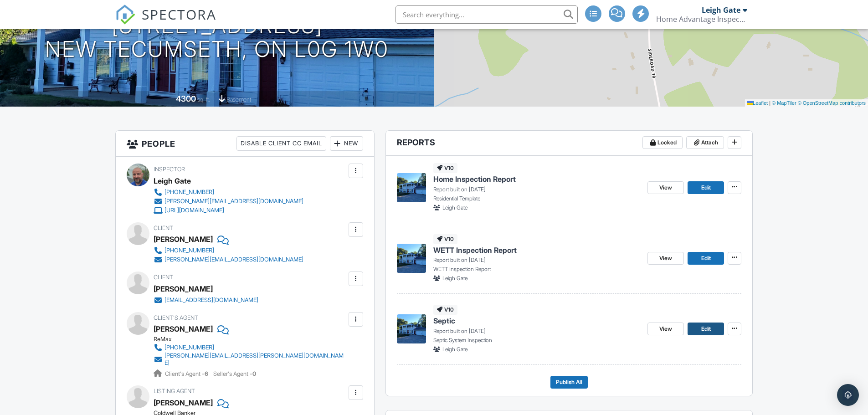 This screenshot has width=868, height=415. I want to click on div: 4300, so click(186, 98).